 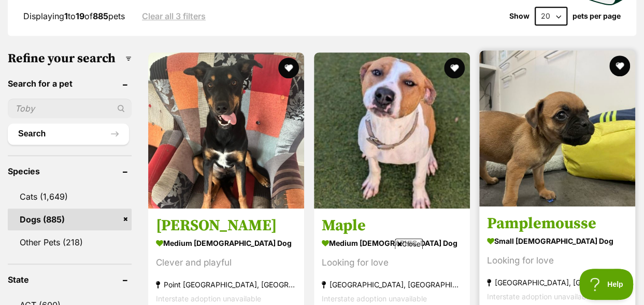 I want to click on header: Species, so click(x=70, y=172).